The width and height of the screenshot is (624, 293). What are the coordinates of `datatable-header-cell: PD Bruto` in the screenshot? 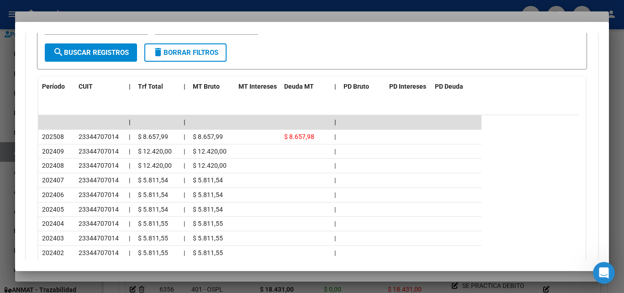 It's located at (363, 86).